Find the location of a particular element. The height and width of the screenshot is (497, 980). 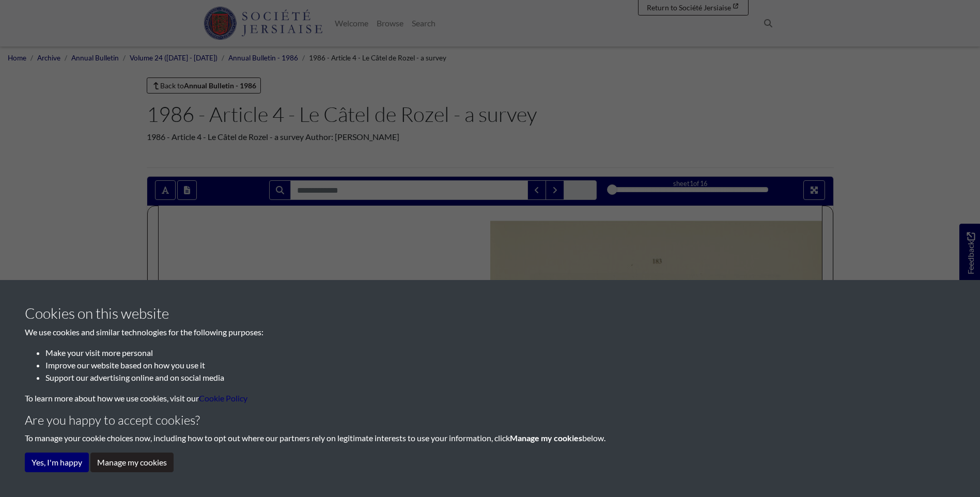

h3: Cookies on this website is located at coordinates (490, 314).